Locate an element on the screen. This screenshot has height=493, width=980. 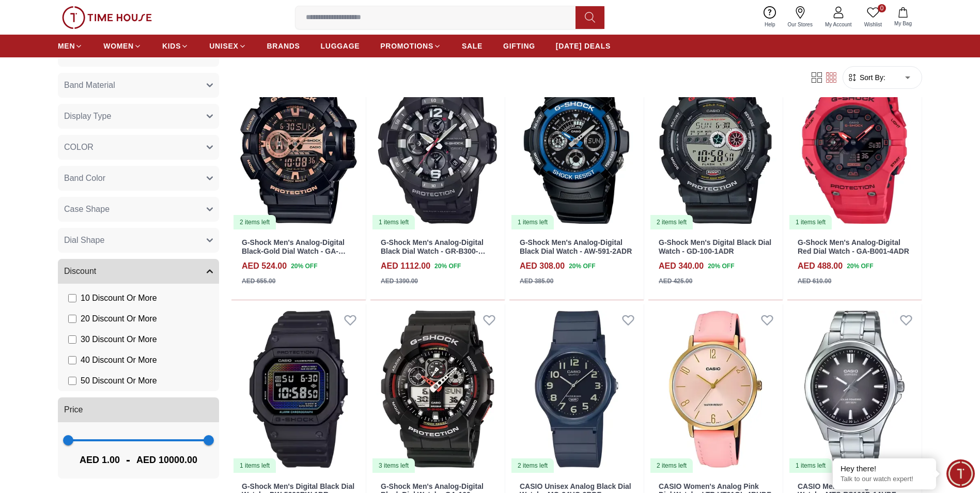
input: 50 Discount Or More is located at coordinates (73, 380).